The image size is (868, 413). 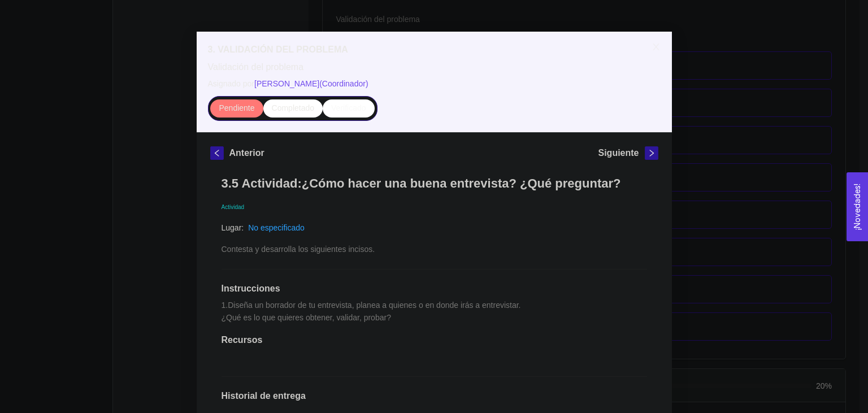 I want to click on h1: 3.5 Actividad:¿Cómo hacer una buena entrevista? ¿Qué preguntar?, so click(x=434, y=183).